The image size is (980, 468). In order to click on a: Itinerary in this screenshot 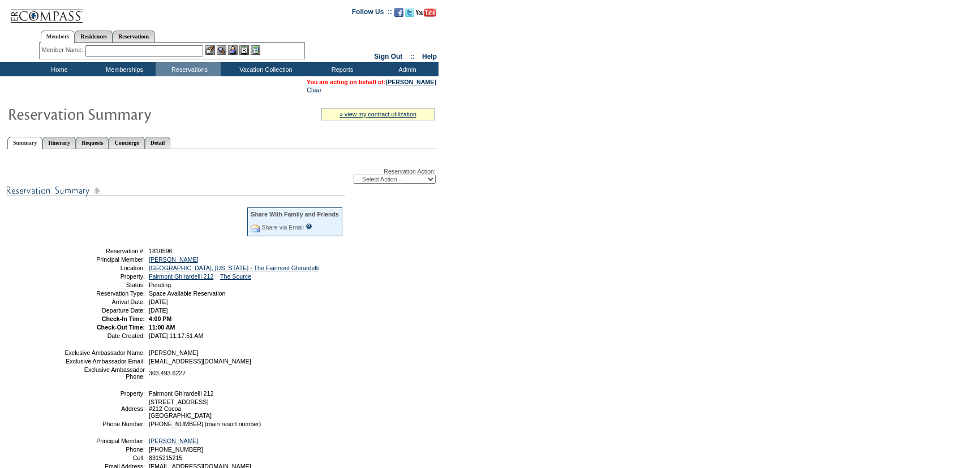, I will do `click(59, 142)`.